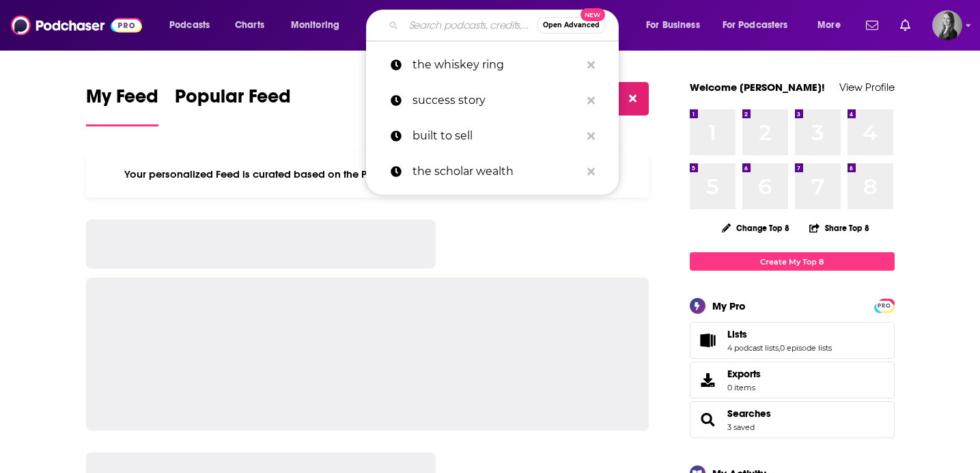 Image resolution: width=980 pixels, height=473 pixels. Describe the element at coordinates (948, 25) in the screenshot. I see `img: User Profile` at that location.